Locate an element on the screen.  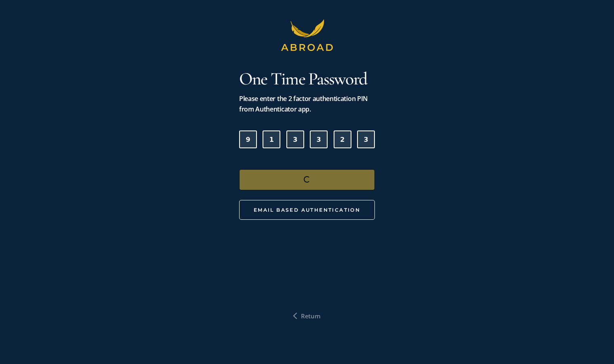
input: Digit 3 is located at coordinates (295, 139).